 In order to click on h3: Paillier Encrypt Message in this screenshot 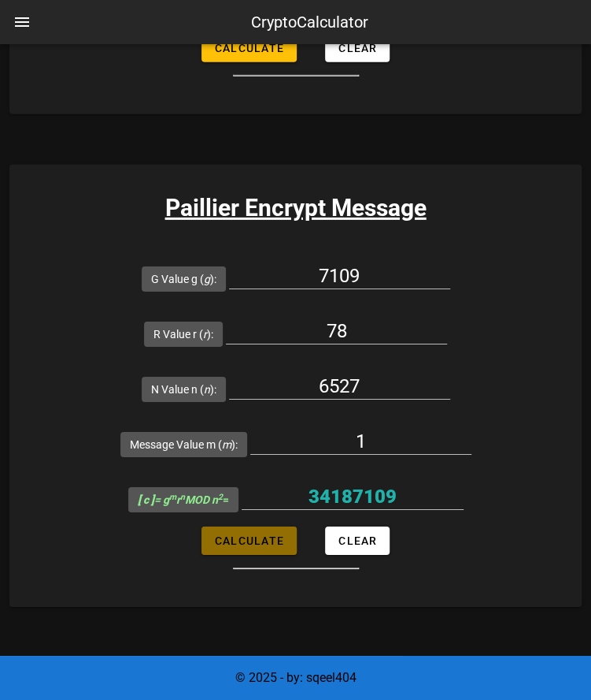, I will do `click(296, 208)`.